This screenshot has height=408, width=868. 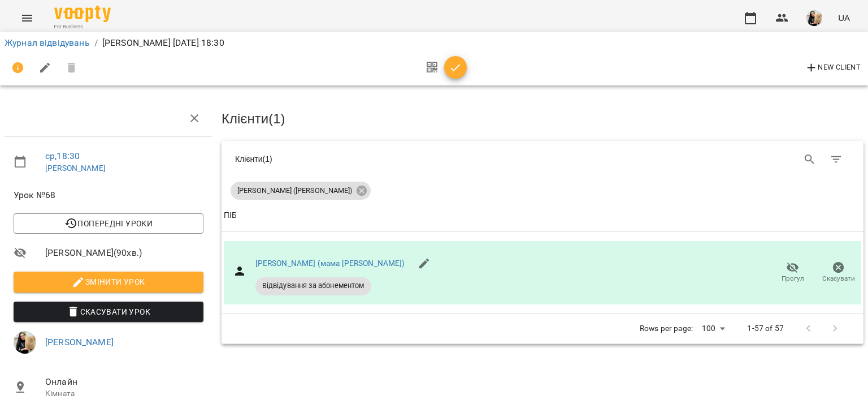 What do you see at coordinates (543, 159) in the screenshot?
I see `div: Table Toolbar` at bounding box center [543, 159].